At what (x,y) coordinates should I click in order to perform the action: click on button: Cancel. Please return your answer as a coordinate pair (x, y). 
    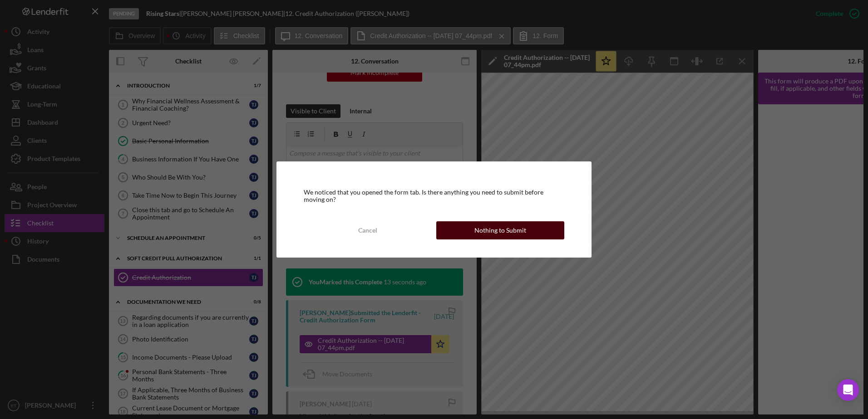
    Looking at the image, I should click on (368, 230).